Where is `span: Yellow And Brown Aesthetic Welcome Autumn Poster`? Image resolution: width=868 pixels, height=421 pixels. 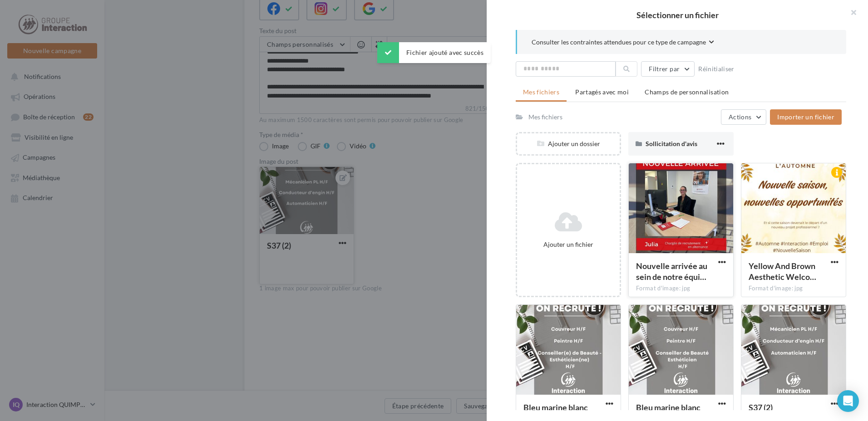 span: Yellow And Brown Aesthetic Welcome Autumn Poster is located at coordinates (782, 271).